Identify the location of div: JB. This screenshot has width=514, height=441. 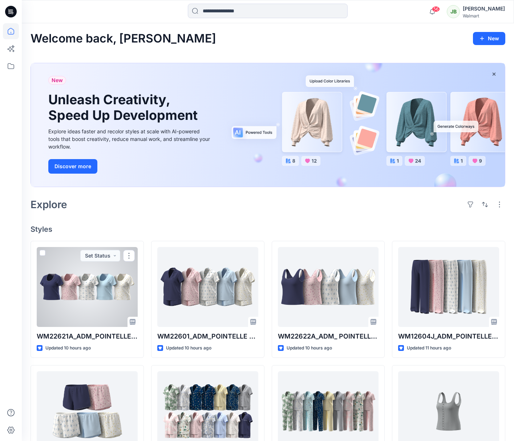
(453, 12).